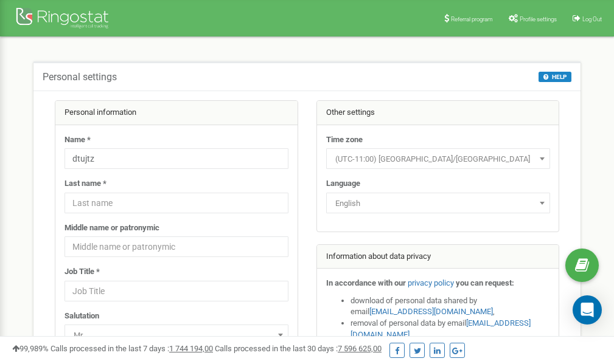  What do you see at coordinates (191, 348) in the screenshot?
I see `u: 1 744 194,00` at bounding box center [191, 348].